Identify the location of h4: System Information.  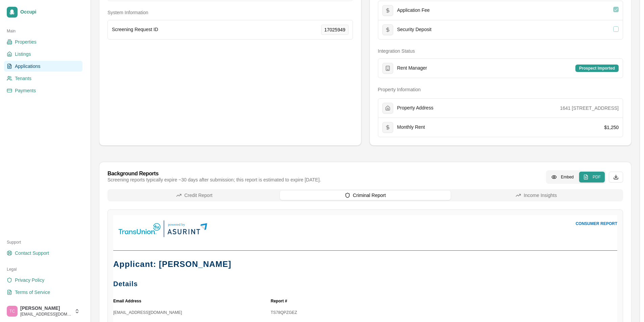
(230, 12).